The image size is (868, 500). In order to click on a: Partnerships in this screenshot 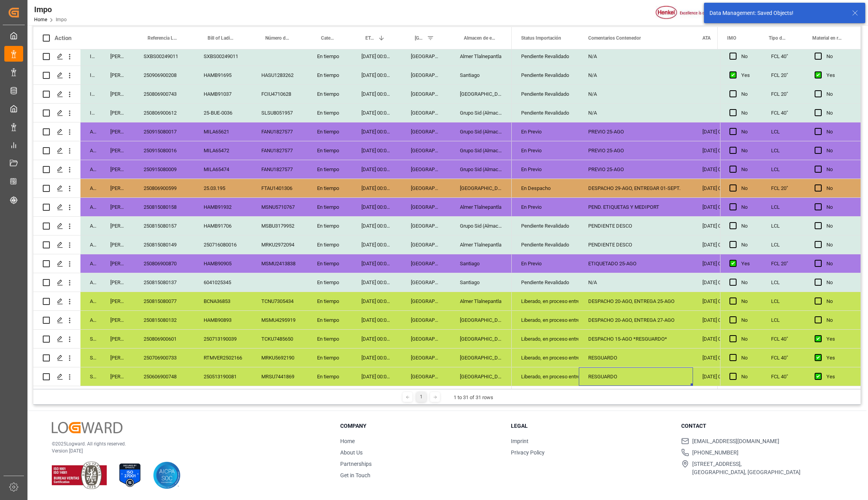, I will do `click(356, 464)`.